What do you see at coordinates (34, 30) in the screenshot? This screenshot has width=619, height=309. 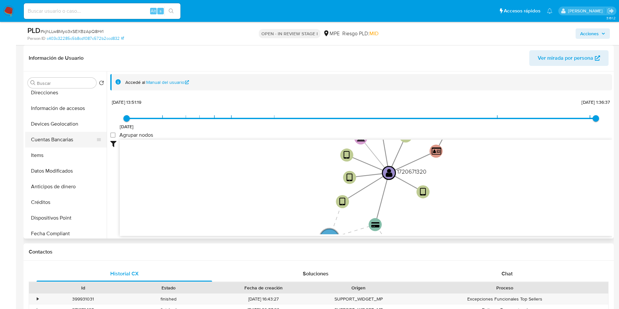 I see `b: PLD` at bounding box center [34, 30].